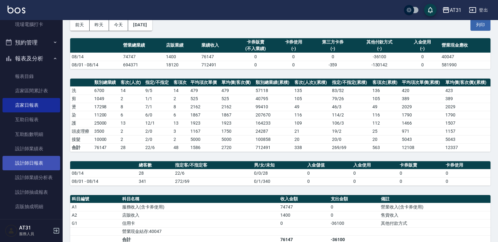 The height and width of the screenshot is (242, 498). What do you see at coordinates (273, 83) in the screenshot?
I see `th: 類別總業績(累積)` at bounding box center [273, 83].